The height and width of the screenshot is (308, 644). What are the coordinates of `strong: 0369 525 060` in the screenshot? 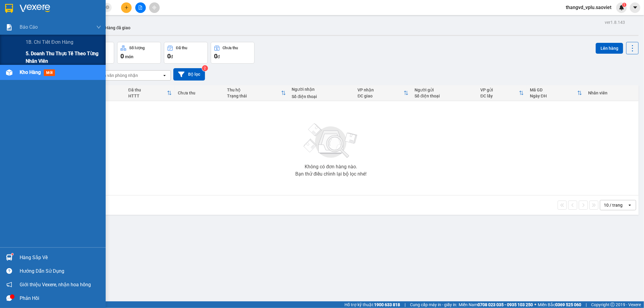 It's located at (568, 305).